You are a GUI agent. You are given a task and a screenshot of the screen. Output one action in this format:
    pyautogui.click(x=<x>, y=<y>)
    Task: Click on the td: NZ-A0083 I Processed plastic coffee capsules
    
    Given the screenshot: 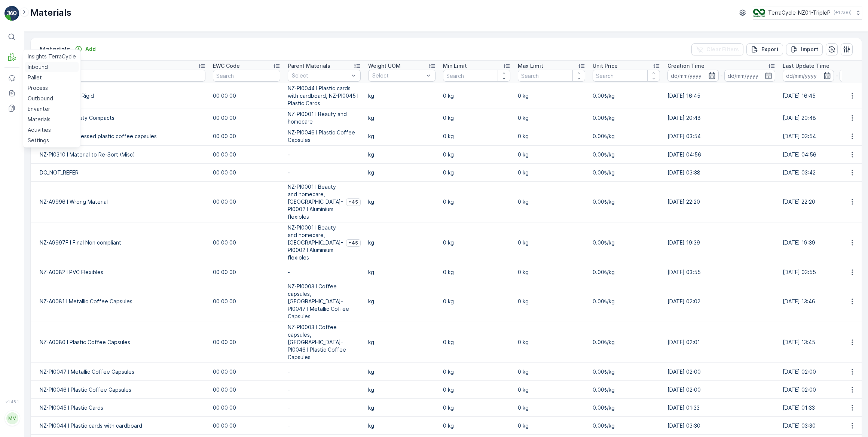 What is the action you would take?
    pyautogui.click(x=120, y=136)
    